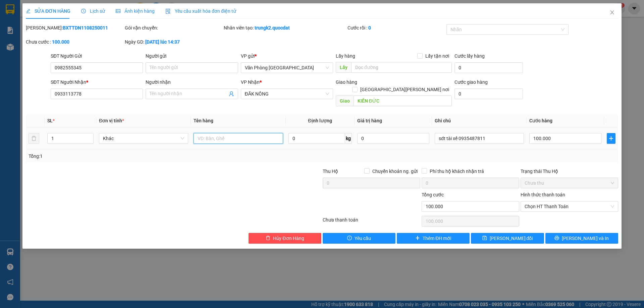  Describe the element at coordinates (90, 141) in the screenshot. I see `span: Decrease Value` at that location.